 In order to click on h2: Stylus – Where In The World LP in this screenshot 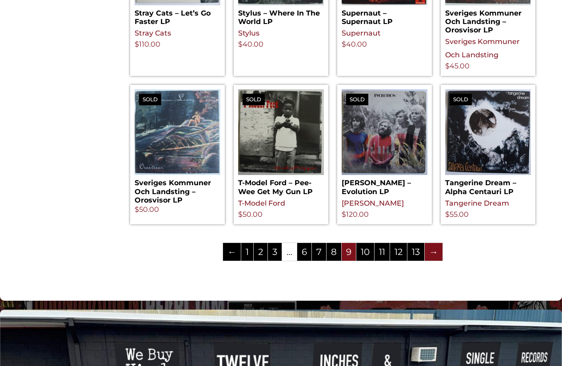, I will do `click(281, 16)`.